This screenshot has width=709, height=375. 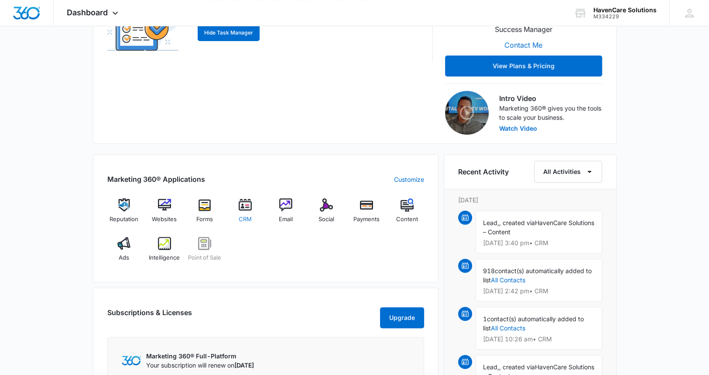 What do you see at coordinates (551, 113) in the screenshot?
I see `p: Marketing 360® gives you the tools to scale your business.` at bounding box center [551, 113].